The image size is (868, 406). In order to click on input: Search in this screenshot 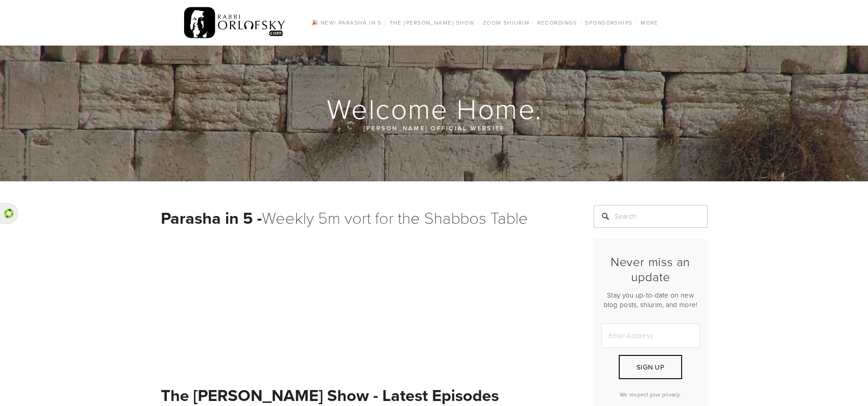, I will do `click(651, 217)`.